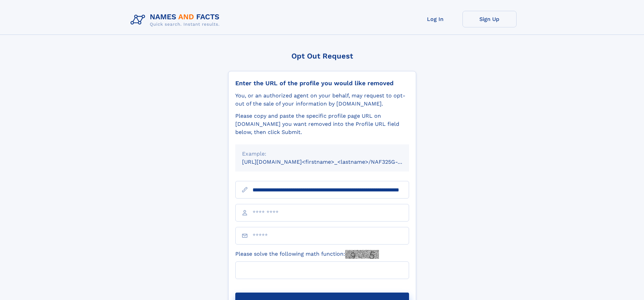  I want to click on img: Logo Names and Facts, so click(176, 20).